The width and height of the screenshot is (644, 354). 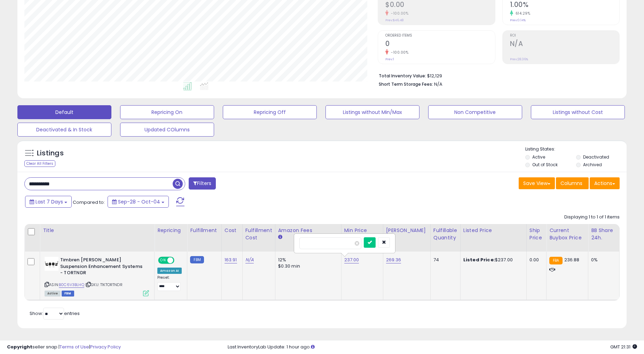 What do you see at coordinates (97, 276) in the screenshot?
I see `div: ASIN:` at bounding box center [97, 276].